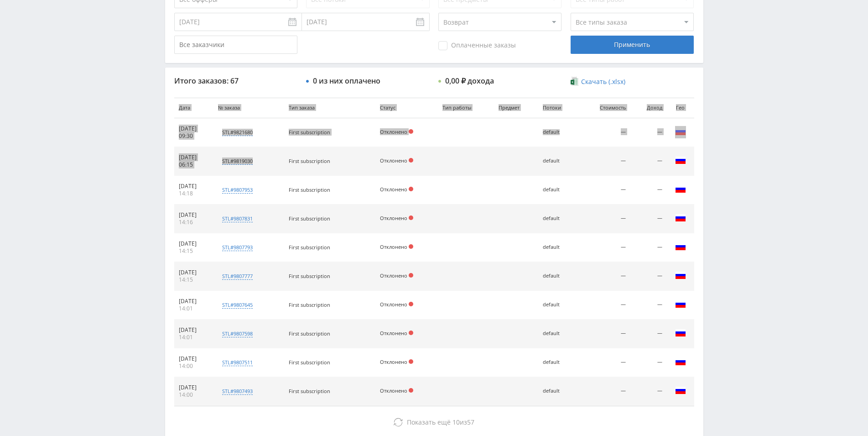 The height and width of the screenshot is (436, 868). Describe the element at coordinates (237, 276) in the screenshot. I see `div: stl#9807777` at that location.